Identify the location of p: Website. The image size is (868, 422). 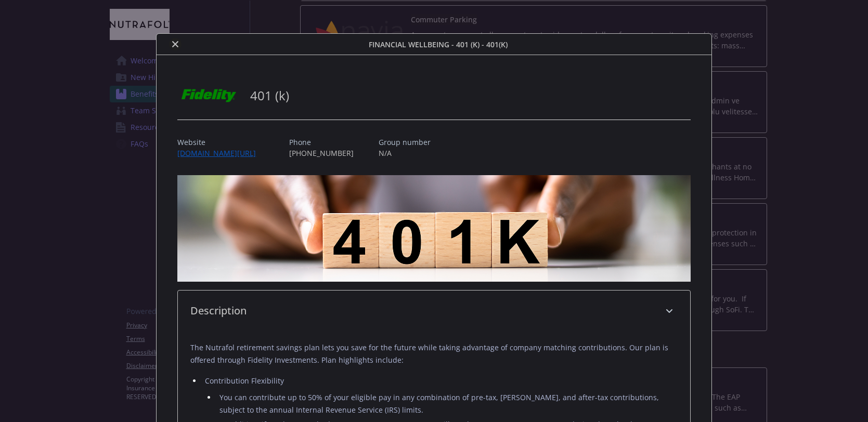
(221, 142).